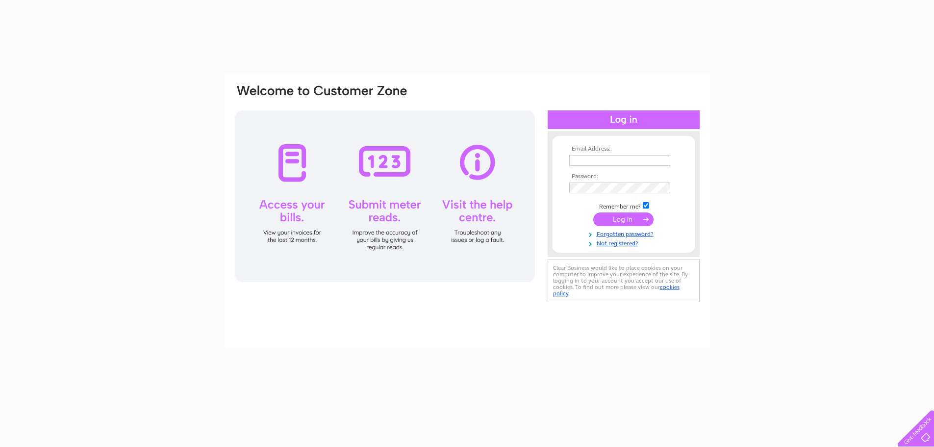 Image resolution: width=934 pixels, height=447 pixels. What do you see at coordinates (624, 149) in the screenshot?
I see `th: Email Address:` at bounding box center [624, 149].